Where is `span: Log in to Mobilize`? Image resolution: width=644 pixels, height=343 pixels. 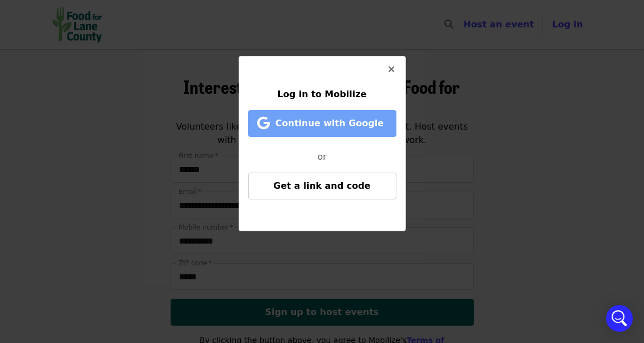
span: Log in to Mobilize is located at coordinates (322, 94).